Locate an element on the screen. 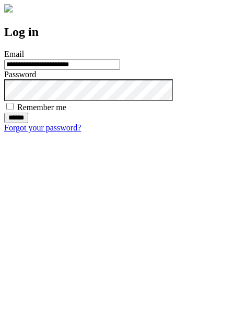 This screenshot has width=235, height=311. label: Password is located at coordinates (20, 74).